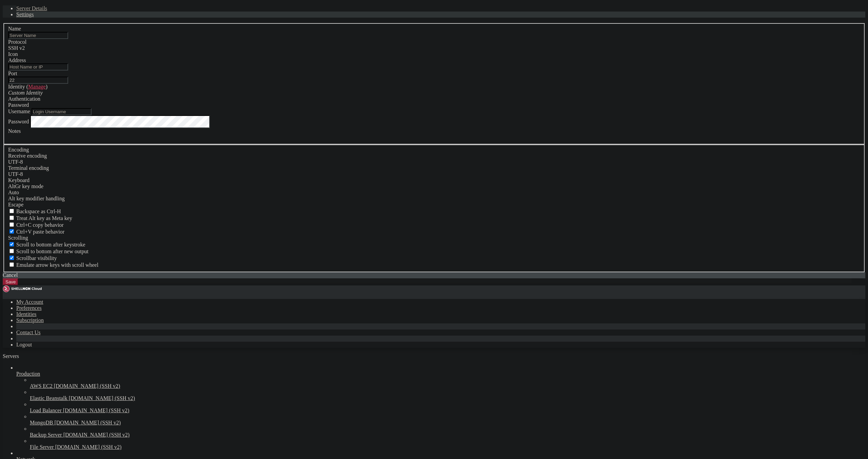 The width and height of the screenshot is (868, 459). Describe the element at coordinates (25, 15) in the screenshot. I see `span: Settings` at that location.